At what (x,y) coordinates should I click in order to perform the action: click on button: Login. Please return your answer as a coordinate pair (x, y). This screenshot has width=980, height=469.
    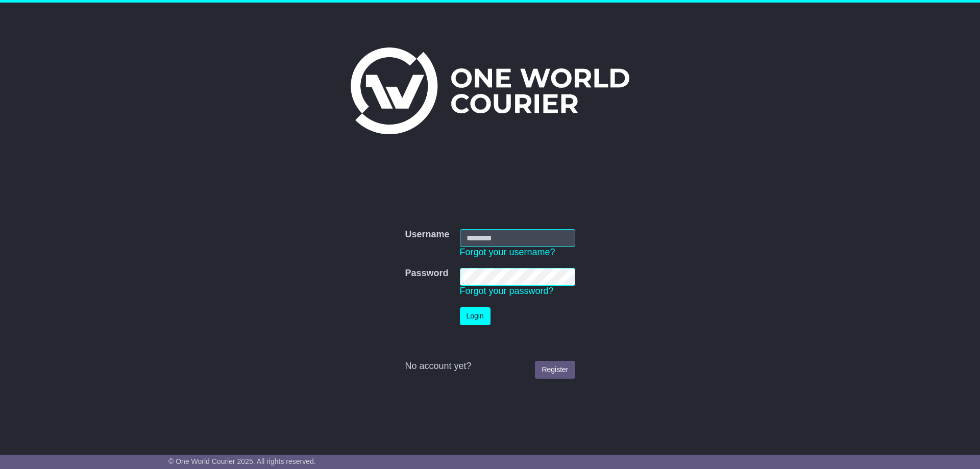
    Looking at the image, I should click on (475, 316).